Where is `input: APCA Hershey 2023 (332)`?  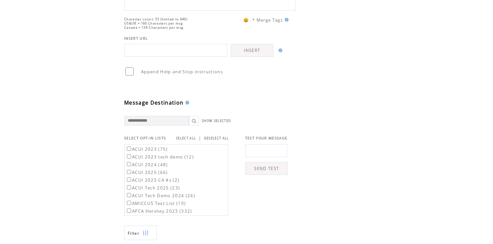 input: APCA Hershey 2023 (332) is located at coordinates (129, 211).